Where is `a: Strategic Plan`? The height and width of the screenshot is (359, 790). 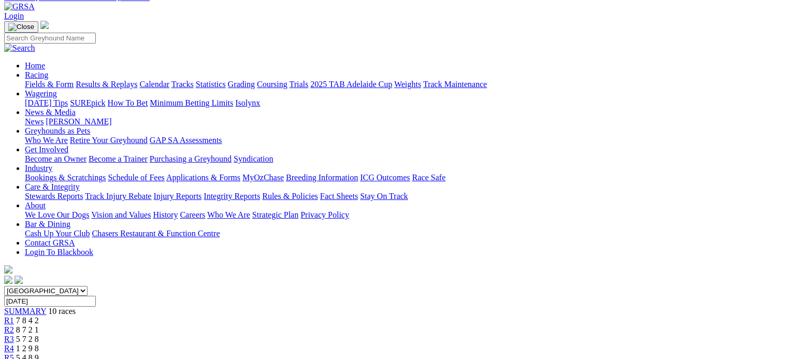 a: Strategic Plan is located at coordinates (275, 214).